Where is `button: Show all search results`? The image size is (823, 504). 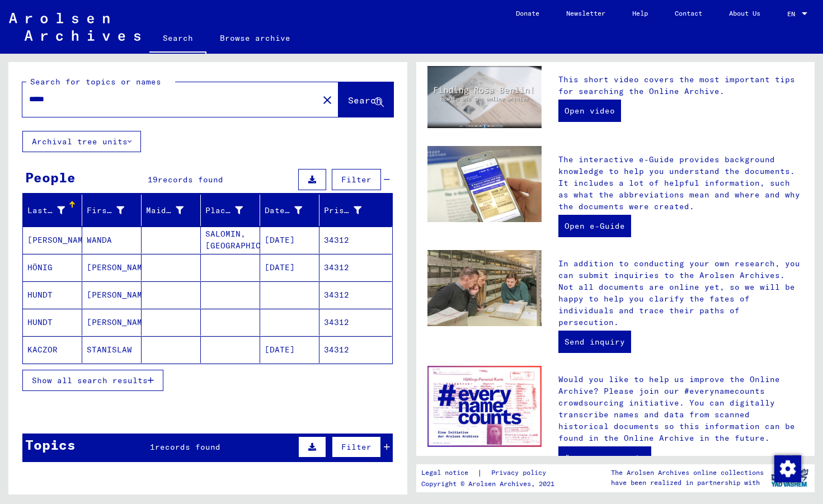
button: Show all search results is located at coordinates (93, 380).